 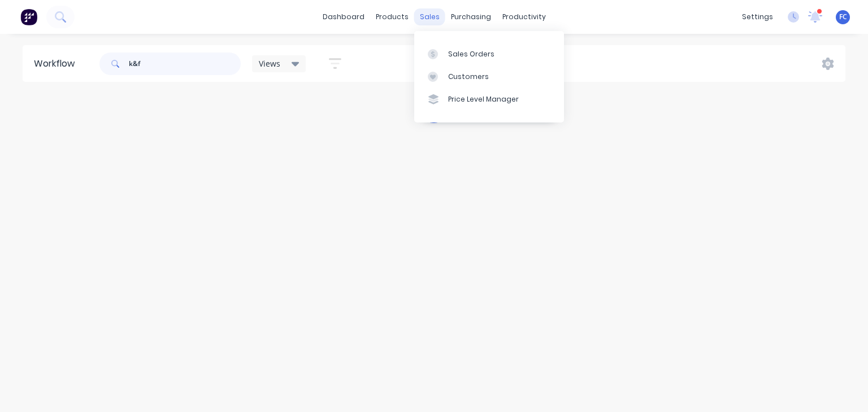 I want to click on div: sales, so click(x=430, y=17).